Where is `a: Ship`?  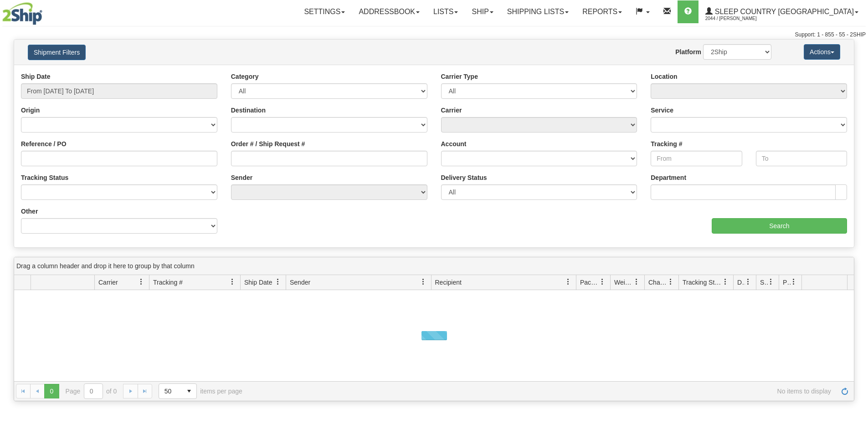 a: Ship is located at coordinates (482, 12).